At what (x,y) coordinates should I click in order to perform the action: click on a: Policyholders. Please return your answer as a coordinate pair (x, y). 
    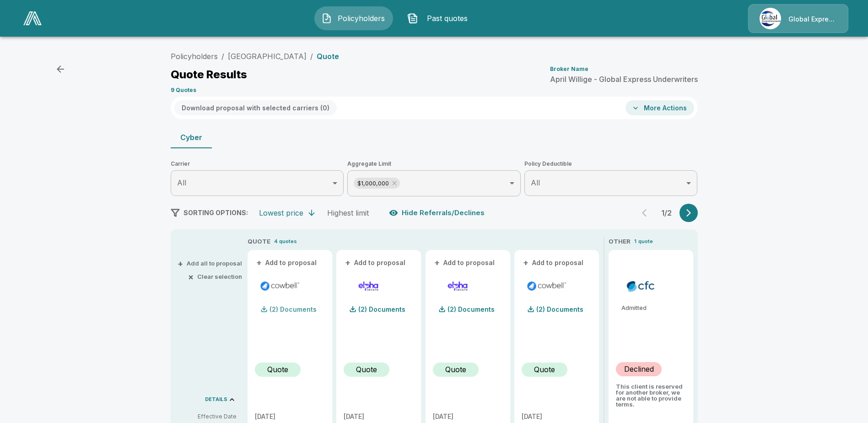
    Looking at the image, I should click on (194, 56).